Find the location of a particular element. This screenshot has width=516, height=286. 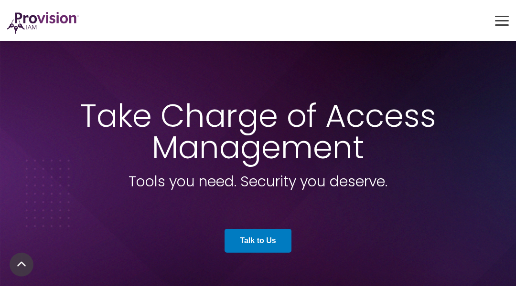

img: ProvisionIAM-Logo-Purple is located at coordinates (43, 23).